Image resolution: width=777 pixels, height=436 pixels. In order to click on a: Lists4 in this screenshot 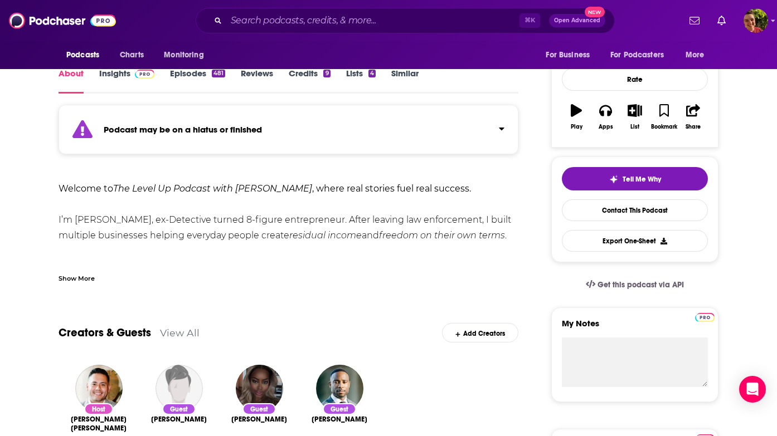, I will do `click(360, 81)`.